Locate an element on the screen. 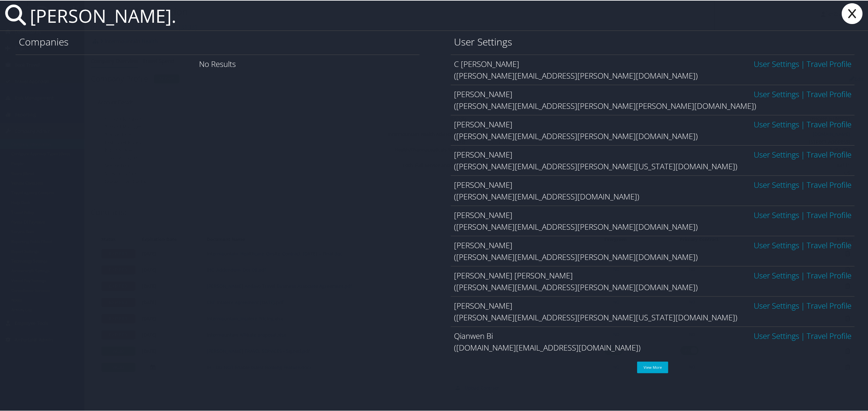 The height and width of the screenshot is (411, 868). div: No Results is located at coordinates (217, 63).